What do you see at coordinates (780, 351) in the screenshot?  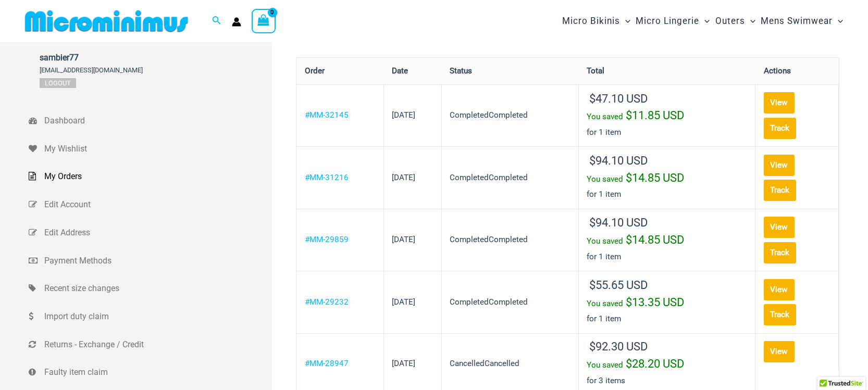 I see `a: View order MM-28947` at bounding box center [780, 351].